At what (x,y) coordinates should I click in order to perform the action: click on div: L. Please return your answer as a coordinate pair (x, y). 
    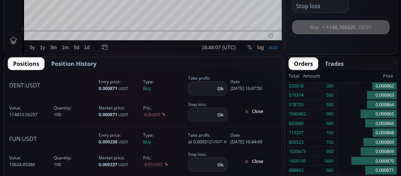
    Looking at the image, I should click on (131, 20).